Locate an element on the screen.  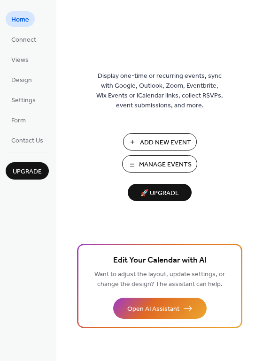
button: Open AI Assistant is located at coordinates (160, 308).